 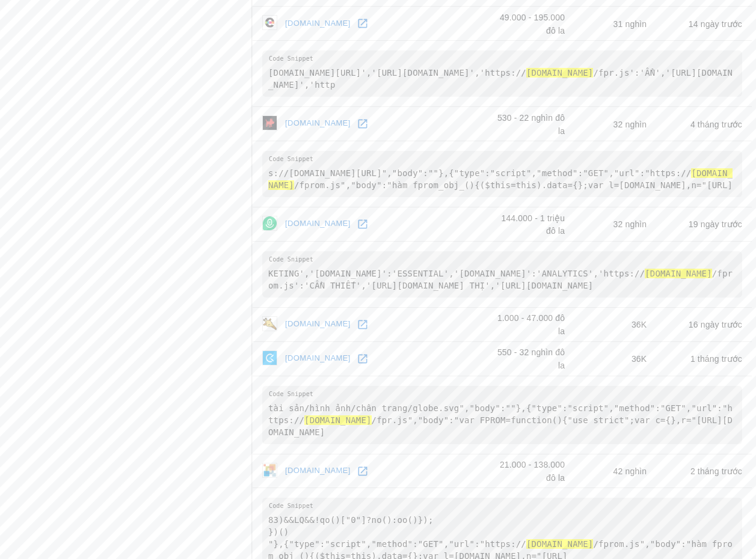 What do you see at coordinates (269, 223) in the screenshot?
I see `img: biểu tượng demio.com` at bounding box center [269, 223].